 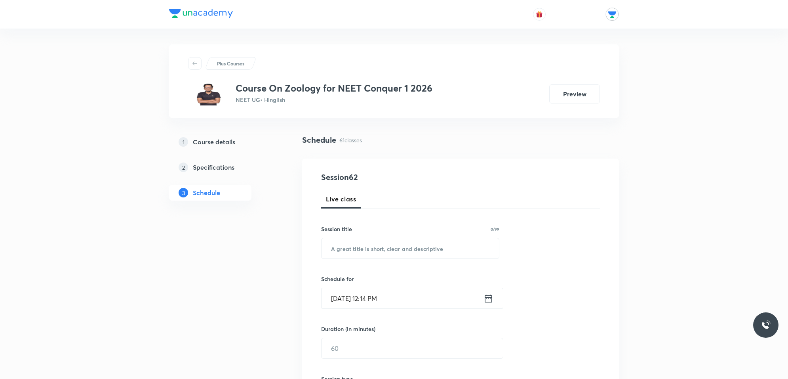 I want to click on input: A great title is short, clear and descriptive, so click(x=410, y=248).